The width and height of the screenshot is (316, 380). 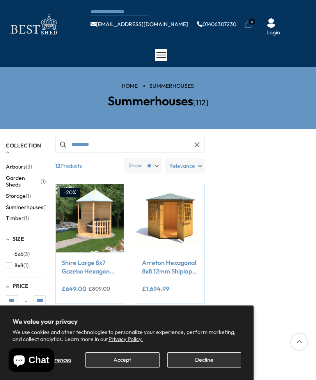 I want to click on button: Summerhouses (12), so click(x=28, y=207).